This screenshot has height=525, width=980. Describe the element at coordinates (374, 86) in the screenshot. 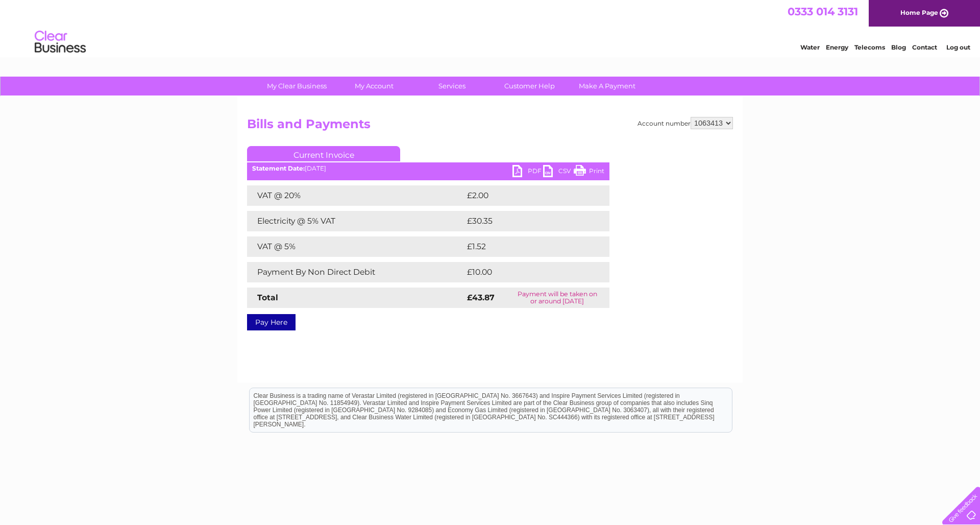

I see `a: My Account` at that location.